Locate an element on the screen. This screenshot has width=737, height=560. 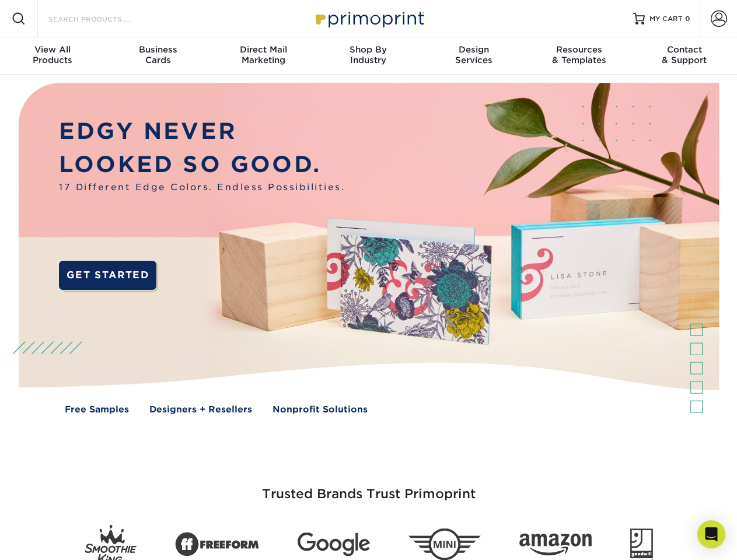
div: & Support is located at coordinates (684, 55).